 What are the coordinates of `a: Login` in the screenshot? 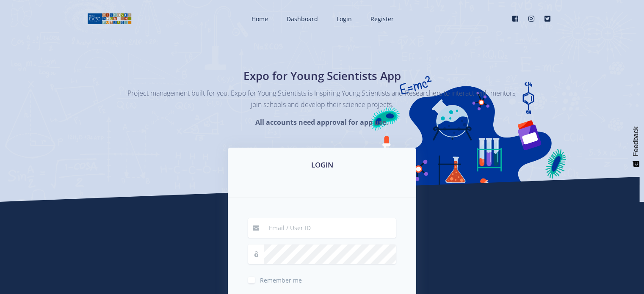 It's located at (343, 19).